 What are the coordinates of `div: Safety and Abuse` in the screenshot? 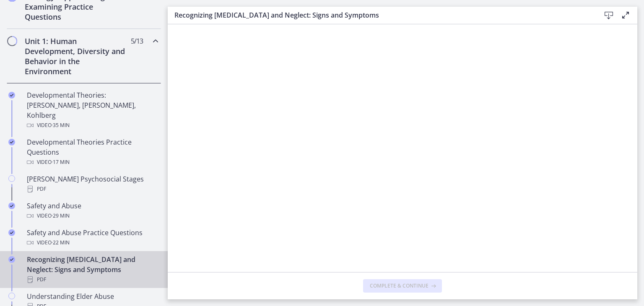 It's located at (93, 211).